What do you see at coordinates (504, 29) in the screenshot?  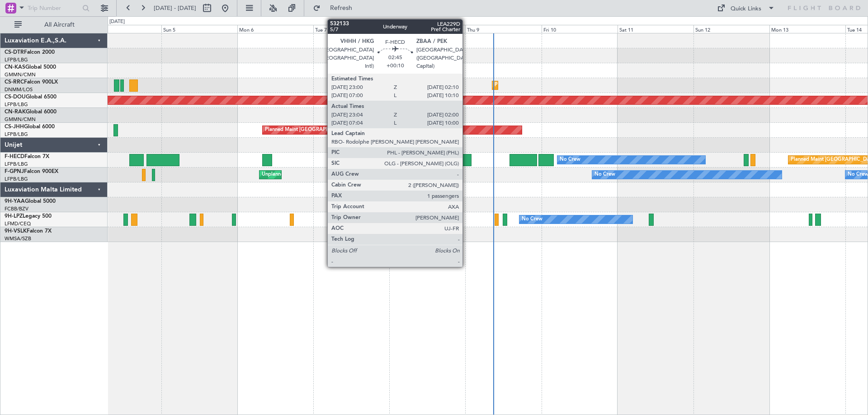 I see `div: Thu 9` at bounding box center [504, 29].